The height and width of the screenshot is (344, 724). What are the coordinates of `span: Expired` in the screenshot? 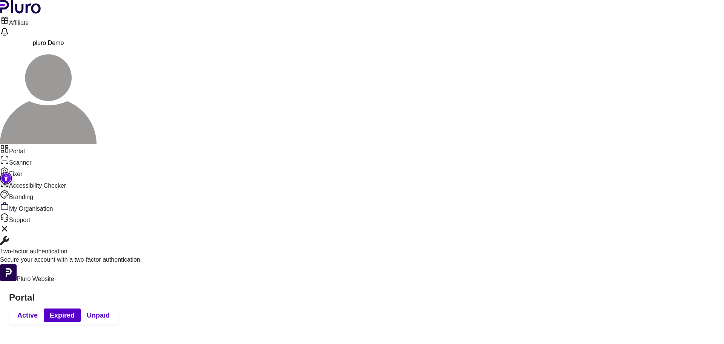 It's located at (62, 315).